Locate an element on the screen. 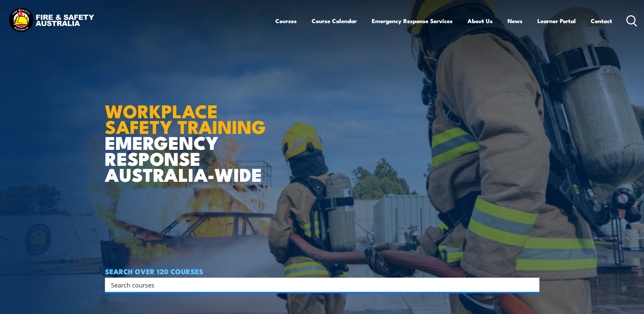 The width and height of the screenshot is (644, 314). input: Search input is located at coordinates (318, 285).